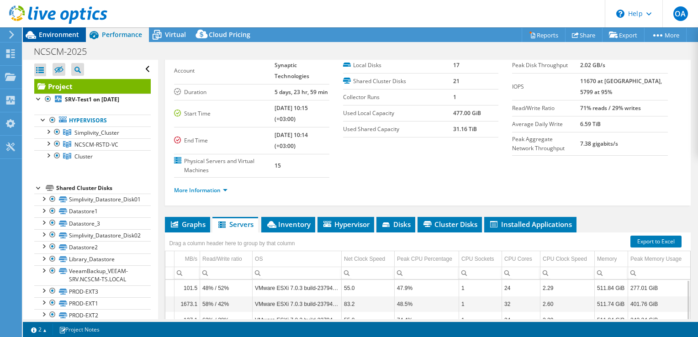 The height and width of the screenshot is (337, 698). I want to click on td: Column Peak Memory Usage, Value 401.76 GiB, so click(660, 304).